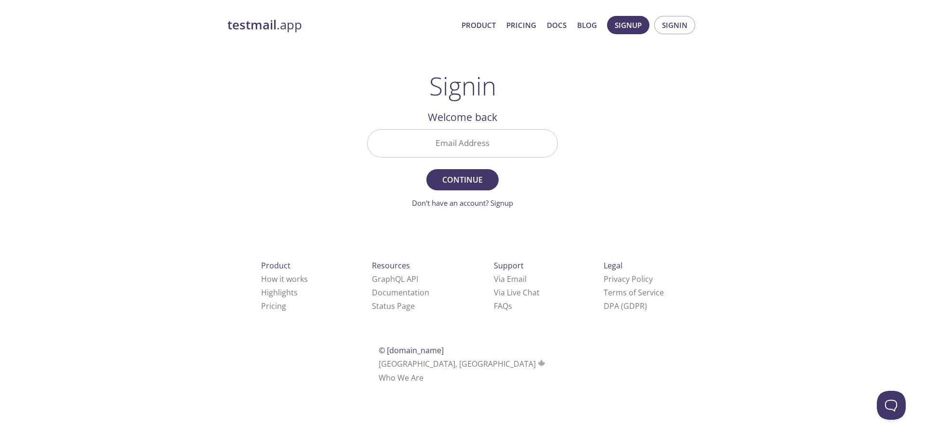 This screenshot has width=925, height=439. Describe the element at coordinates (463, 117) in the screenshot. I see `h2: Welcome back` at that location.